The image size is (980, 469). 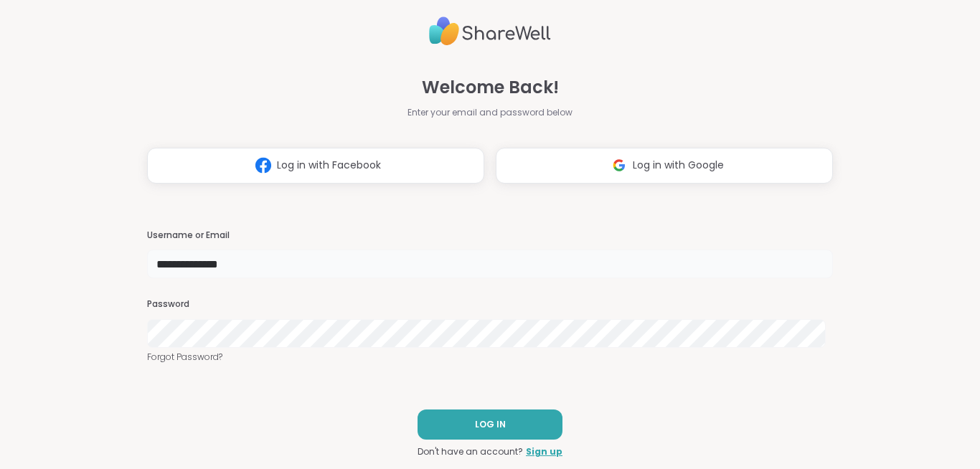 I want to click on button: Log in with Google, so click(x=664, y=166).